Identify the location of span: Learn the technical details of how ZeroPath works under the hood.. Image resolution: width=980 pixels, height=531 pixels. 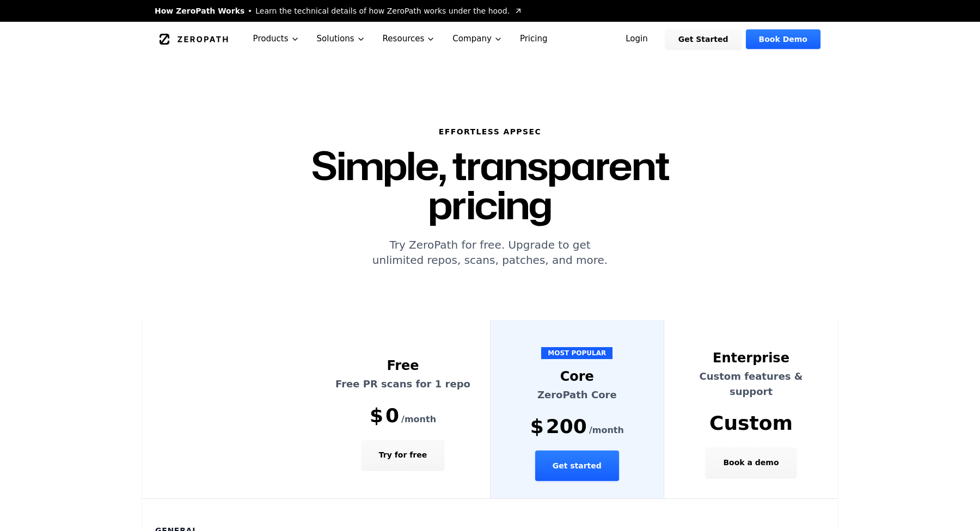
(382, 11).